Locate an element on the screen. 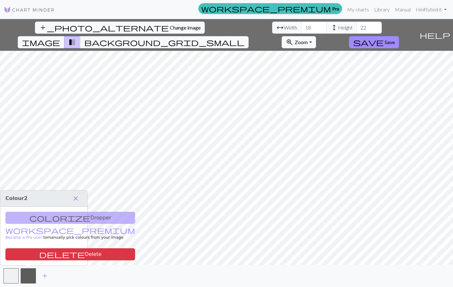  span: Colour 2 is located at coordinates (17, 198).